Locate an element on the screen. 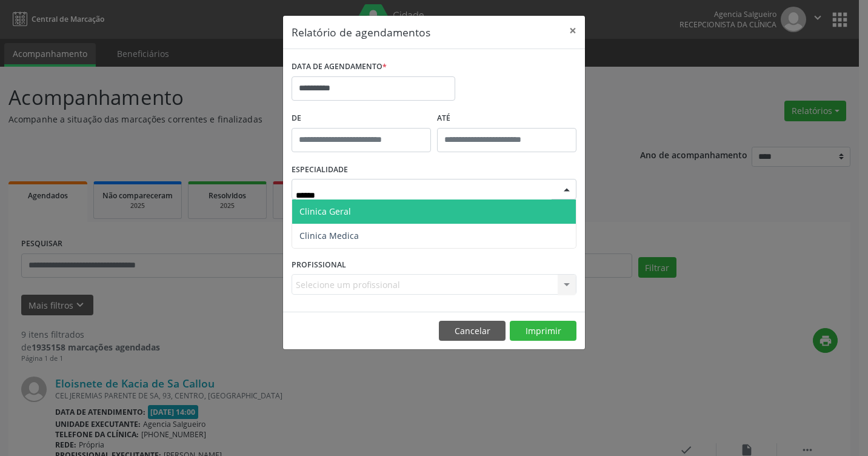 This screenshot has height=456, width=868. label: ATÉ is located at coordinates (507, 118).